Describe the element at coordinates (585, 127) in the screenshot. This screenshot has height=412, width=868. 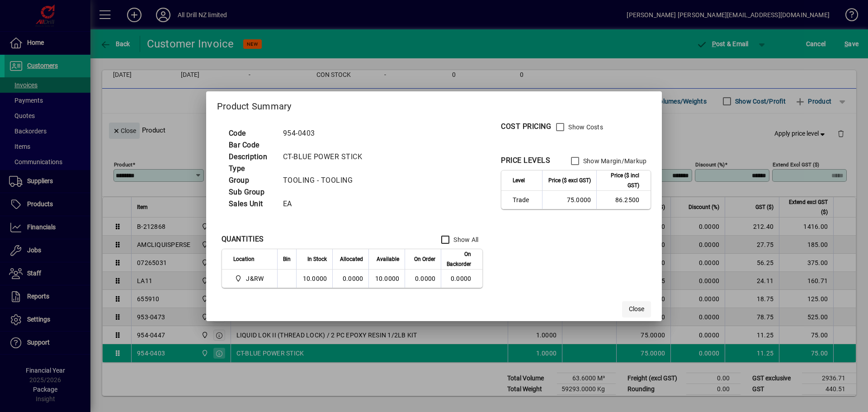
I see `label: Show Costs` at that location.